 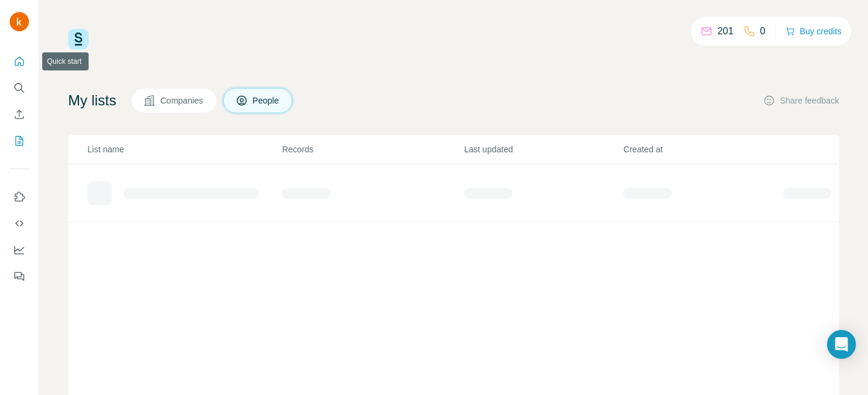 I want to click on h4: My lists, so click(x=92, y=101).